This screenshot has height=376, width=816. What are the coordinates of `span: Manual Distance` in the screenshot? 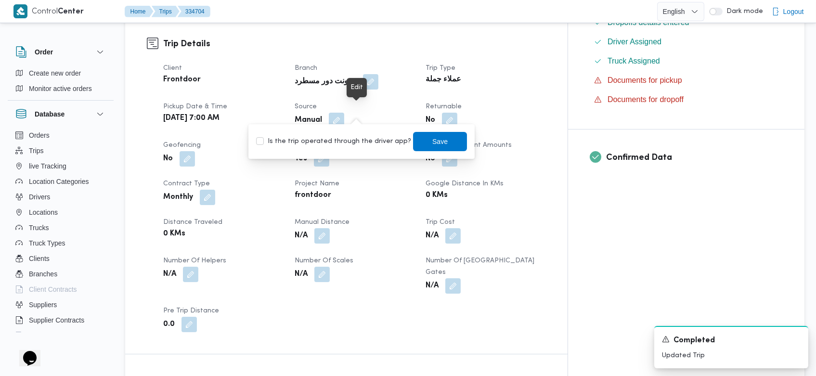 It's located at (322, 222).